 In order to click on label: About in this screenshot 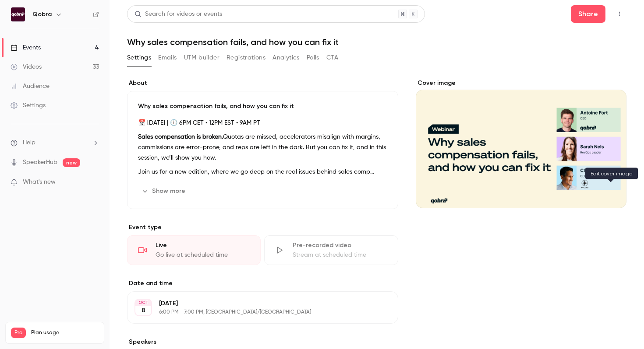, I will do `click(262, 83)`.